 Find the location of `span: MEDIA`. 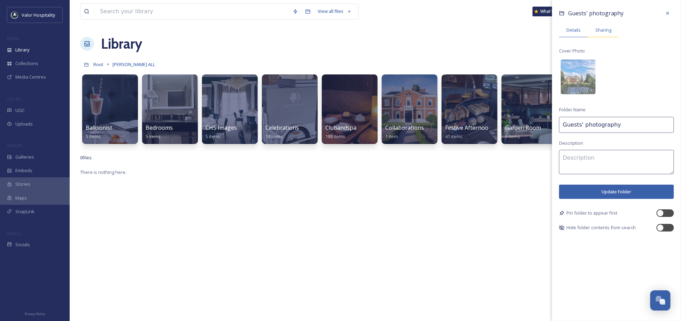

span: MEDIA is located at coordinates (13, 38).